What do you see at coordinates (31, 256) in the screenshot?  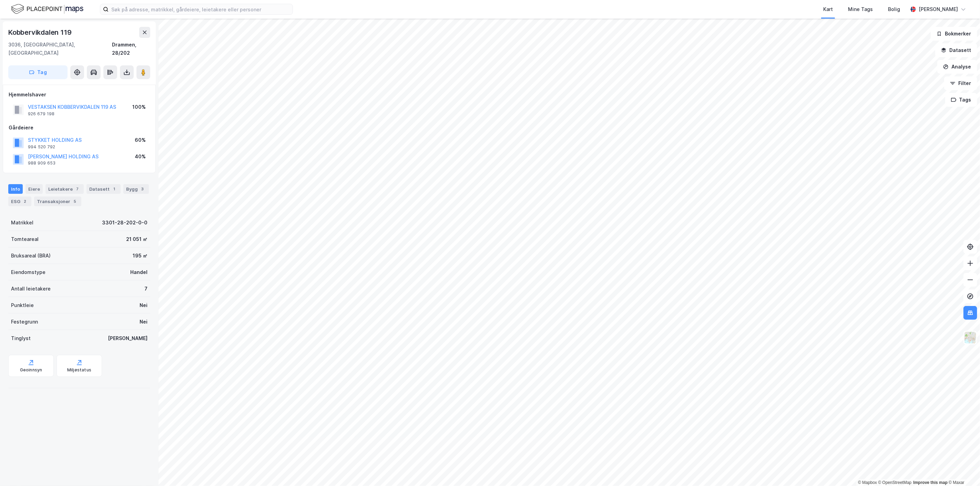 I see `div: Bruksareal (BRA)` at bounding box center [31, 256].